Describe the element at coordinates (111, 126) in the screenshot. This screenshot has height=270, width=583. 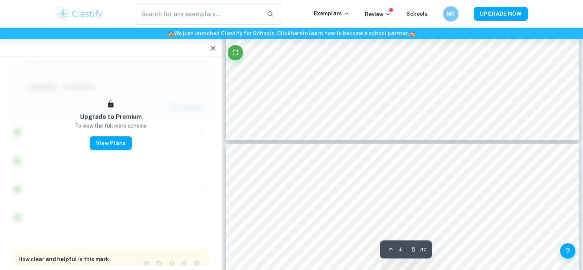
I see `p: To view the full mark scheme` at that location.